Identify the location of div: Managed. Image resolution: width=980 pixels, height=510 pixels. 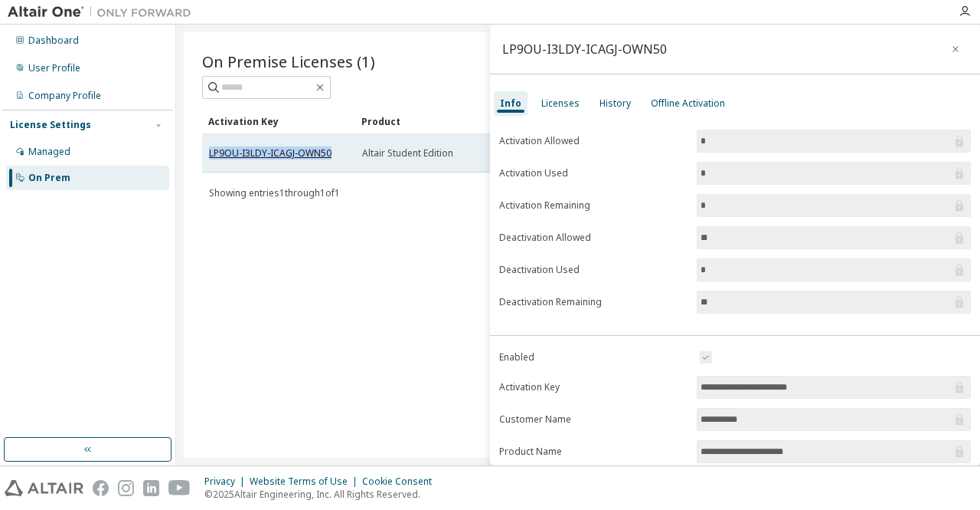
(49, 152).